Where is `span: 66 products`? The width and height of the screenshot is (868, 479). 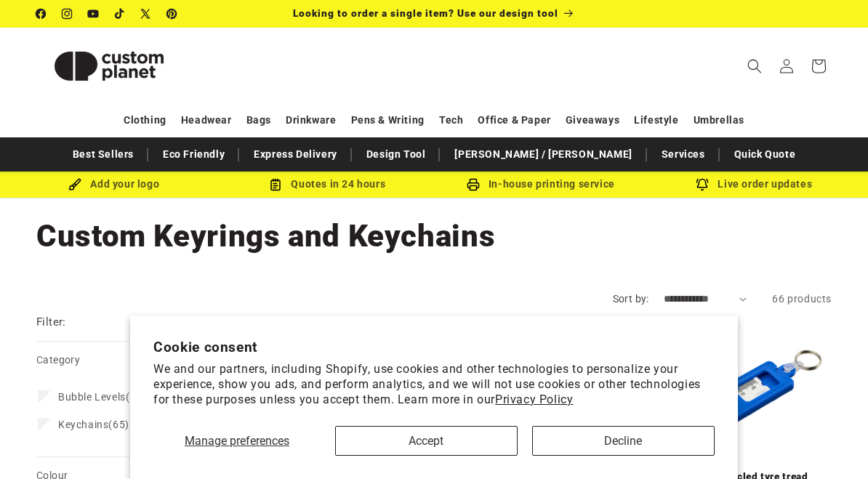
span: 66 products is located at coordinates (802, 299).